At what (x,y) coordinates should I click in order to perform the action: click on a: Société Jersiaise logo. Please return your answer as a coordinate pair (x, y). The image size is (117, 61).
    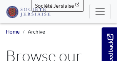
    Looking at the image, I should click on (28, 12).